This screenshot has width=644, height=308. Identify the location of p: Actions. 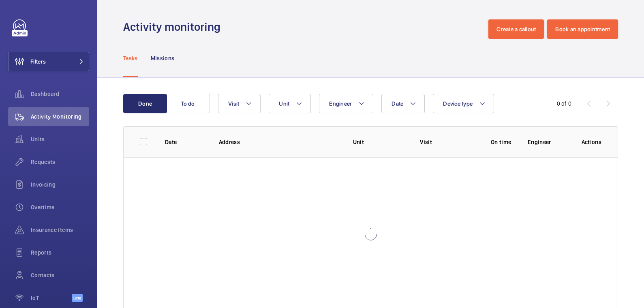
(591, 142).